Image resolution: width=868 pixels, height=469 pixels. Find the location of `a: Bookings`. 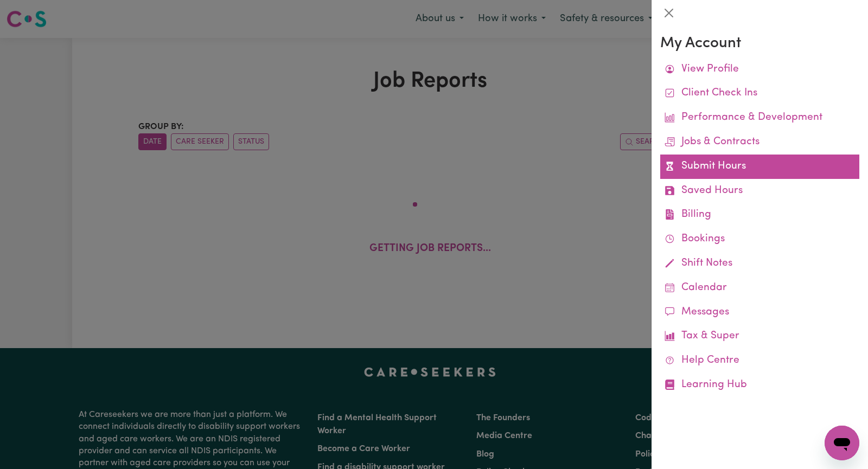

a: Bookings is located at coordinates (760, 239).